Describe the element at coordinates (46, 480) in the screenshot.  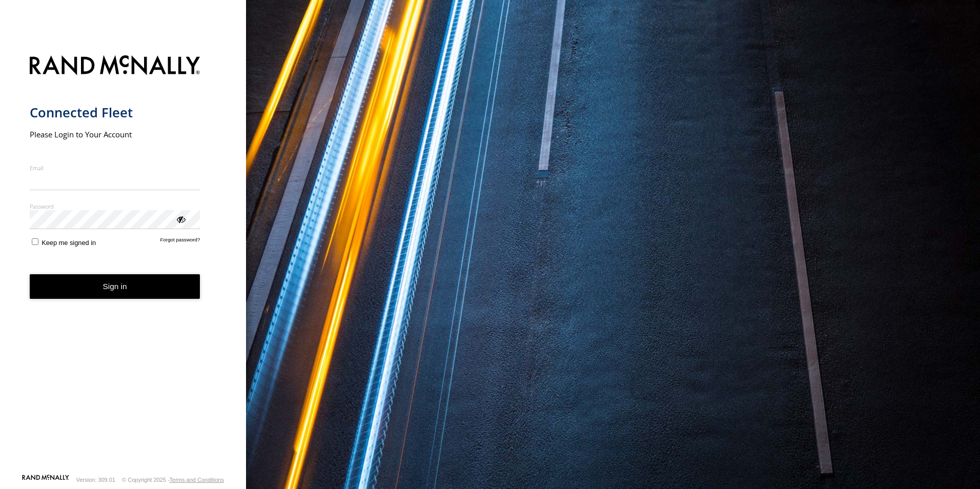
I see `a: Visit our Website` at that location.